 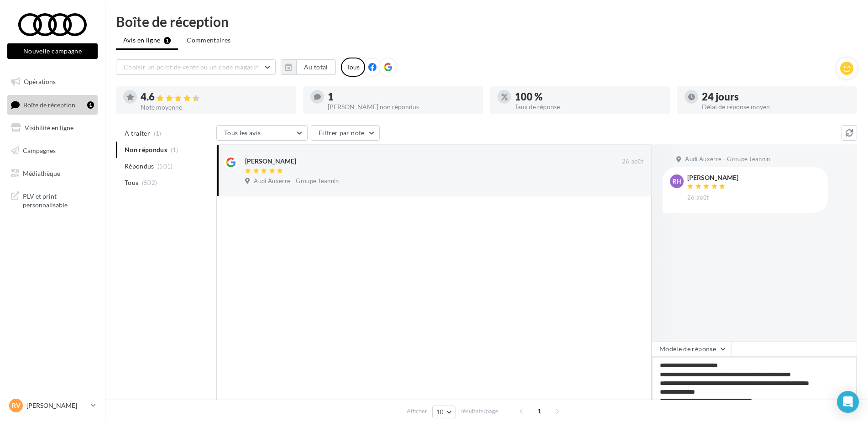 What do you see at coordinates (16, 405) in the screenshot?
I see `span: RV` at bounding box center [16, 405].